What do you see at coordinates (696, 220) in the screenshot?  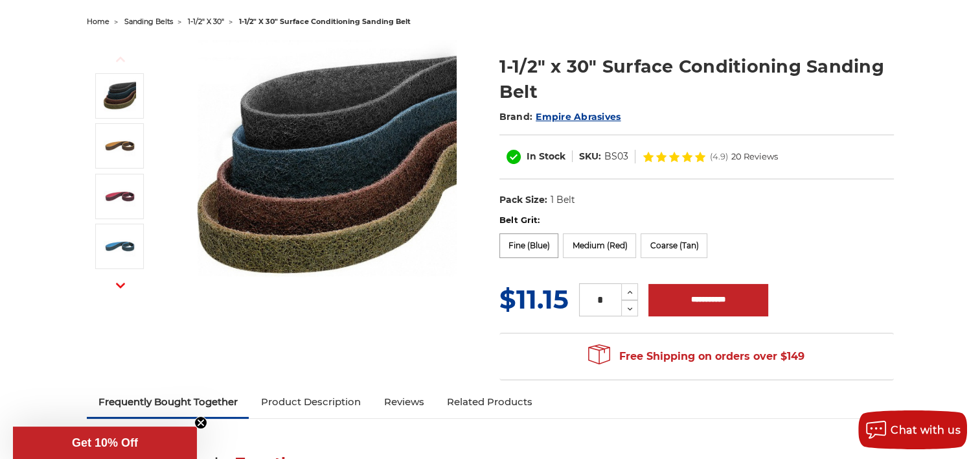 I see `label: Belt Grit:` at bounding box center [696, 220].